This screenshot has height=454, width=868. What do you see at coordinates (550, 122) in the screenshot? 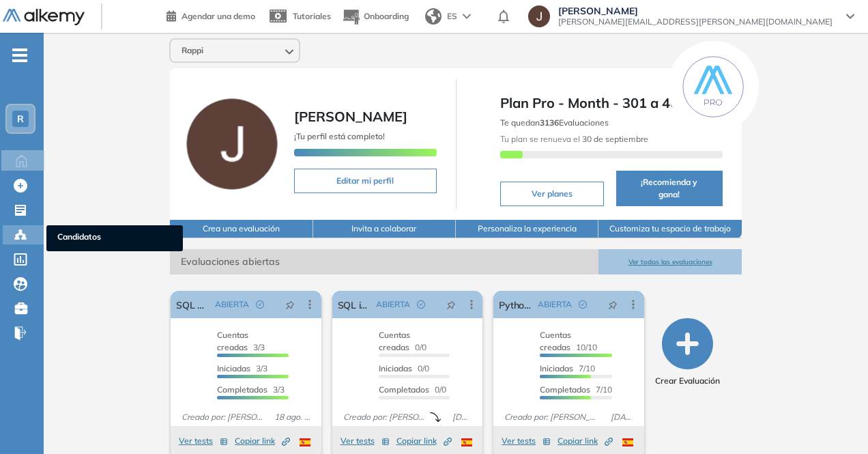
I see `b: 3136` at bounding box center [550, 122].